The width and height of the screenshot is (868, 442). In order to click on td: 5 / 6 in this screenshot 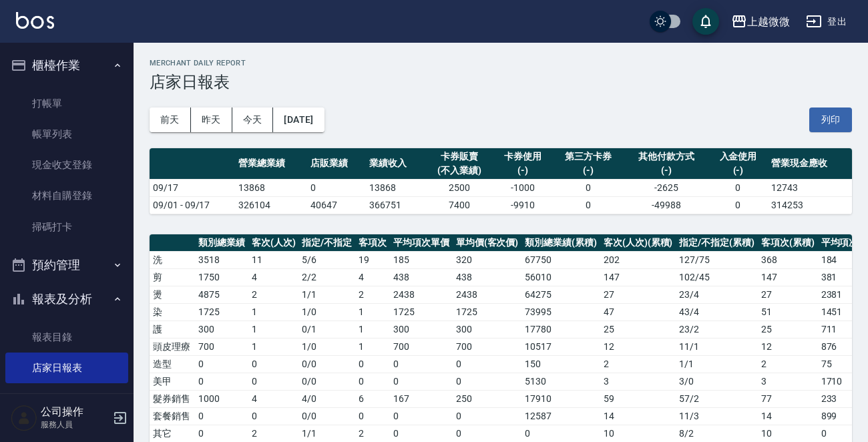, I will do `click(327, 260)`.